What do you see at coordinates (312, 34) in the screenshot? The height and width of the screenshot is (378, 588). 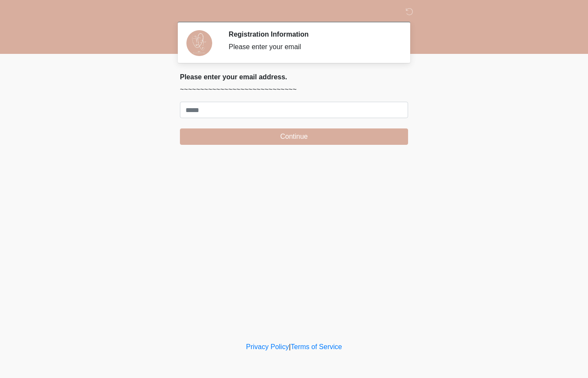 I see `h2: Registration Information` at bounding box center [312, 34].